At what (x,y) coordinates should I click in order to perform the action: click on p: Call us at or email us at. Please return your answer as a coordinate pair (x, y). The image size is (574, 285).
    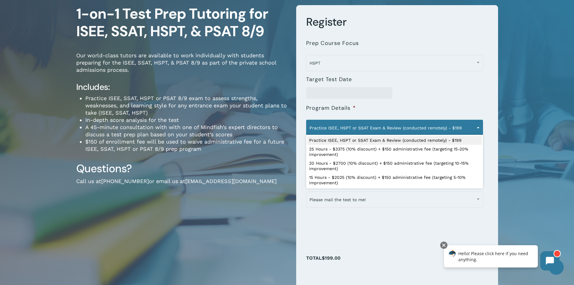
    Looking at the image, I should click on (182, 185).